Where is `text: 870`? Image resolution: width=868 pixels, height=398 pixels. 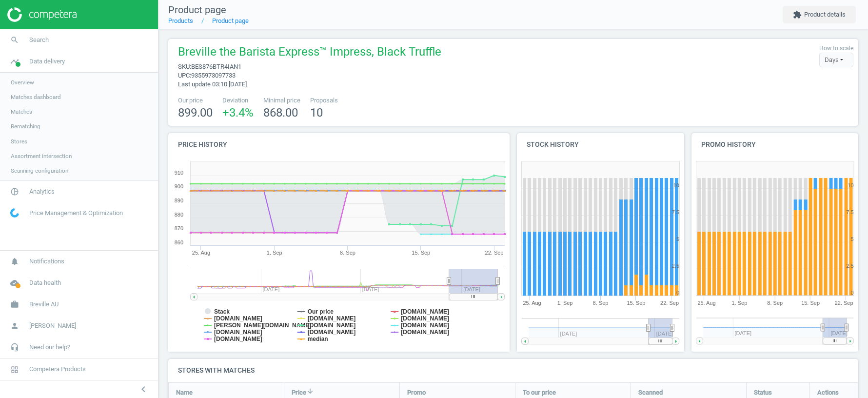
text: 870 is located at coordinates (179, 228).